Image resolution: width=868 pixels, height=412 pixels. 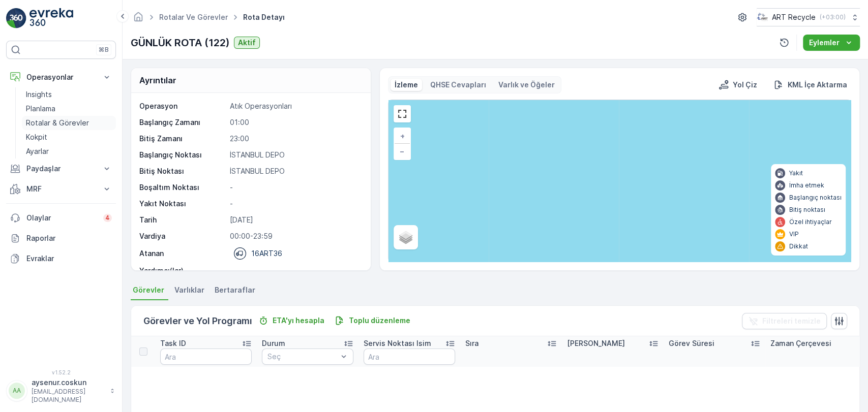 What do you see at coordinates (68, 123) in the screenshot?
I see `a: Rotalar & Görevler` at bounding box center [68, 123].